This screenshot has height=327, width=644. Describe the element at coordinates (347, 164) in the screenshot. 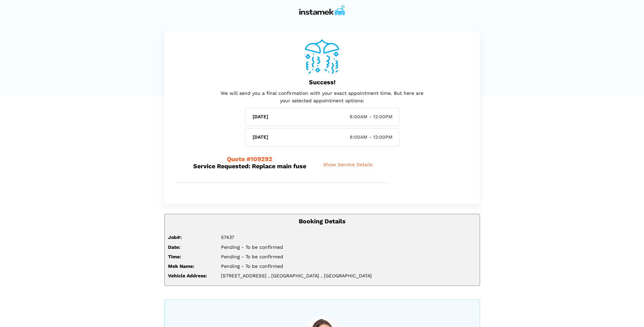

I see `span: Show Service Details` at that location.